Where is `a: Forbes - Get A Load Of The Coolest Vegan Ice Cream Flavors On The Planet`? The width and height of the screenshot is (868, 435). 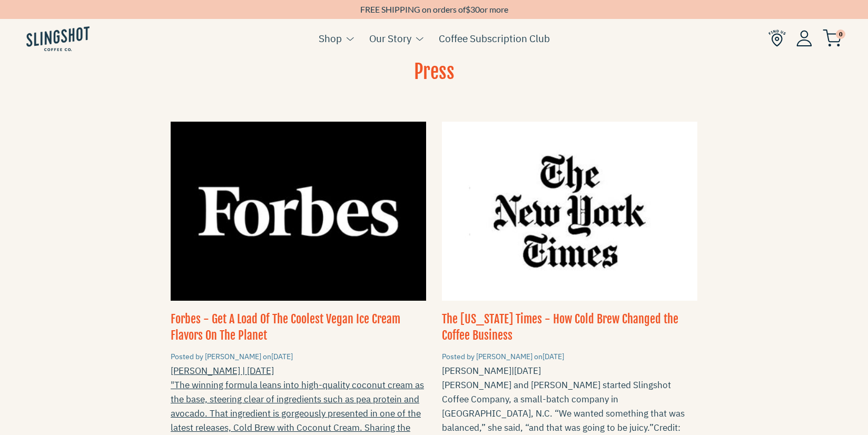 a: Forbes - Get A Load Of The Coolest Vegan Ice Cream Flavors On The Planet is located at coordinates (285, 327).